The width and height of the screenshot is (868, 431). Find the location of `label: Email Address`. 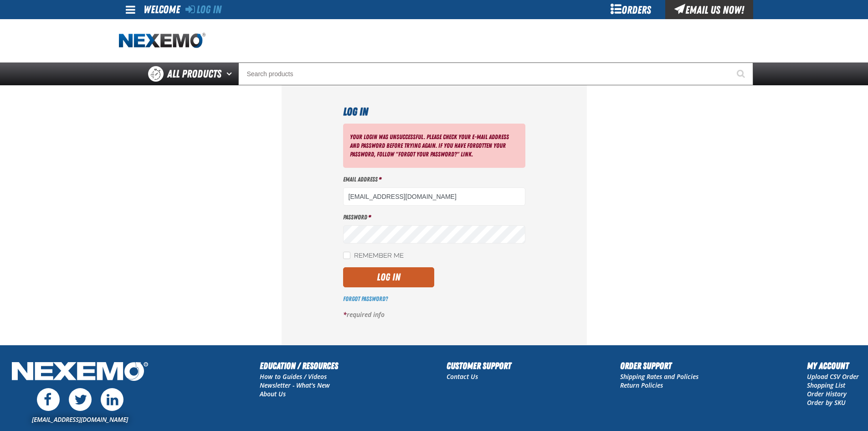

label: Email Address is located at coordinates (434, 179).